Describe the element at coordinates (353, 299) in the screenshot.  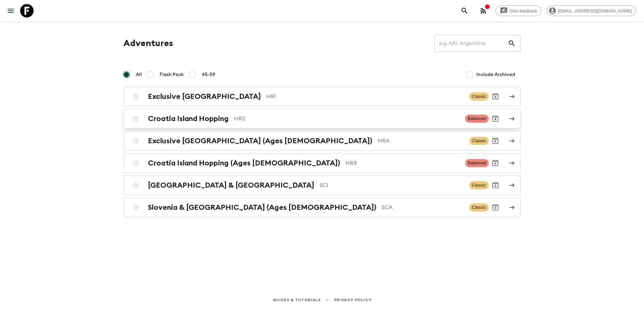
I see `a: Privacy Policy` at that location.